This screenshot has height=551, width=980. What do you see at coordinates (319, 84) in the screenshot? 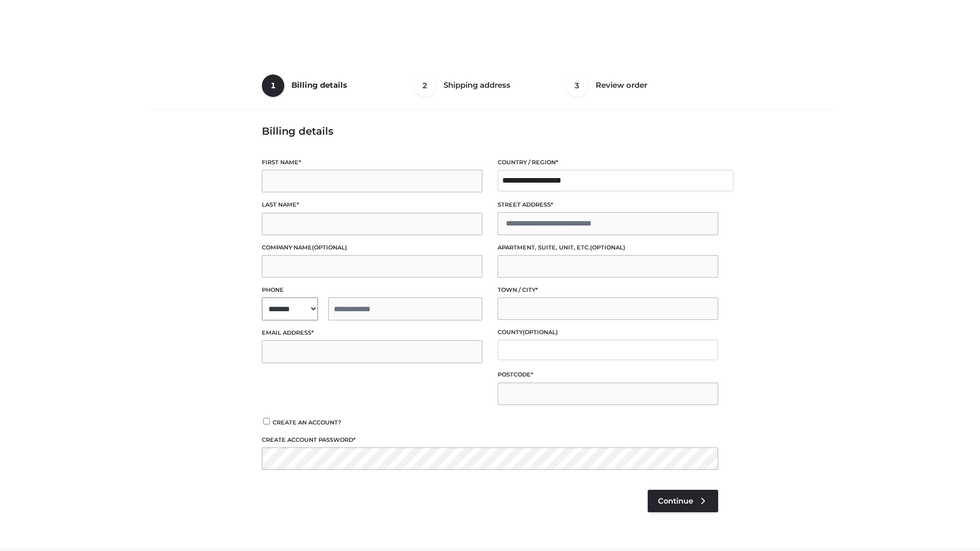
I see `span: Billing details` at bounding box center [319, 84].